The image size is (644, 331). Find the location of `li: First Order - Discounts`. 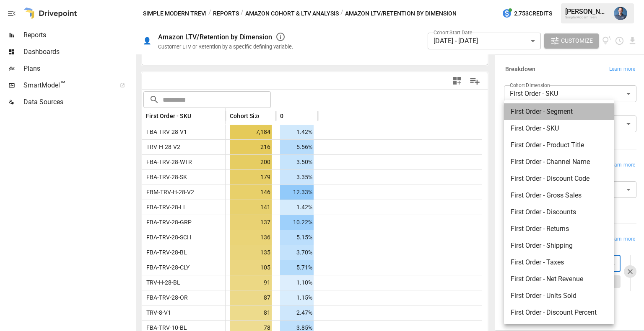

li: First Order - Discounts is located at coordinates (559, 212).